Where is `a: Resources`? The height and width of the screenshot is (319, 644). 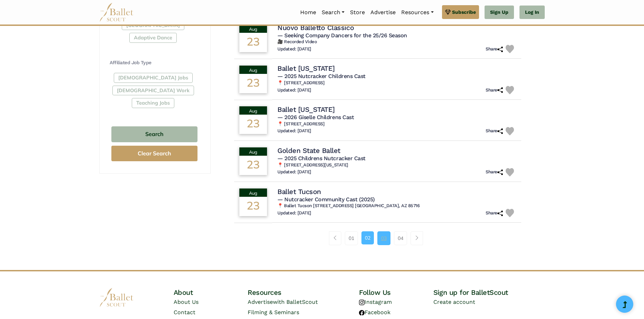
a: Resources is located at coordinates (417, 13).